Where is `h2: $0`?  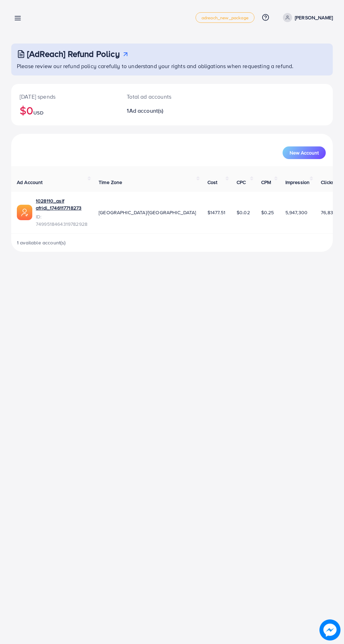 h2: $0 is located at coordinates (65, 110).